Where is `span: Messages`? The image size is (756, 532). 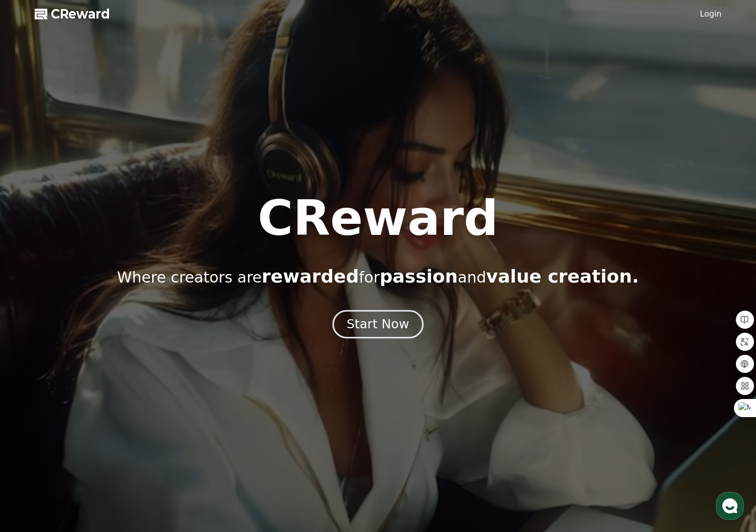
span: Messages is located at coordinates (98, 338).